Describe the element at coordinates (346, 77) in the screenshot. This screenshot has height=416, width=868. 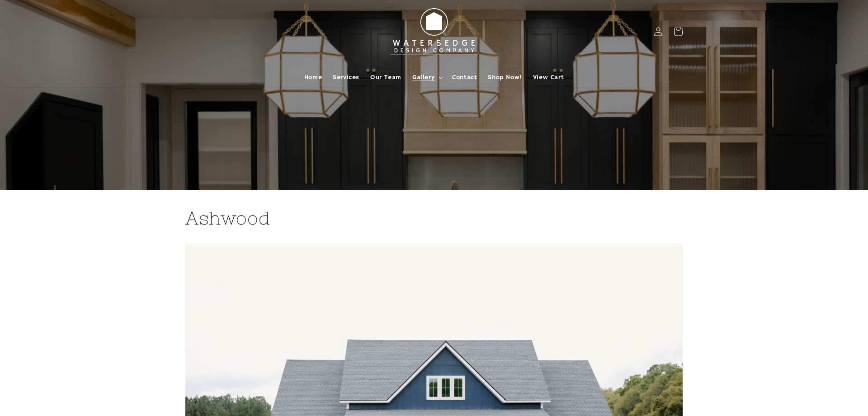
I see `a: Services` at that location.